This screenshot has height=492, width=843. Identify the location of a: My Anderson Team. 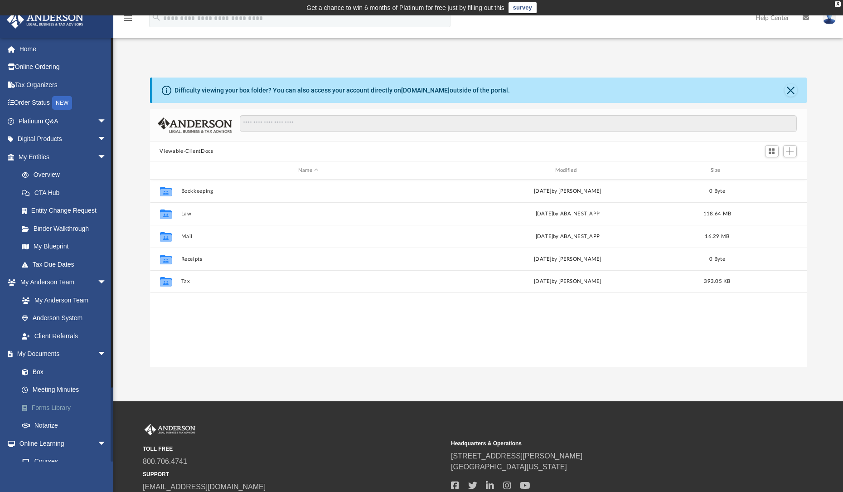
(62, 300).